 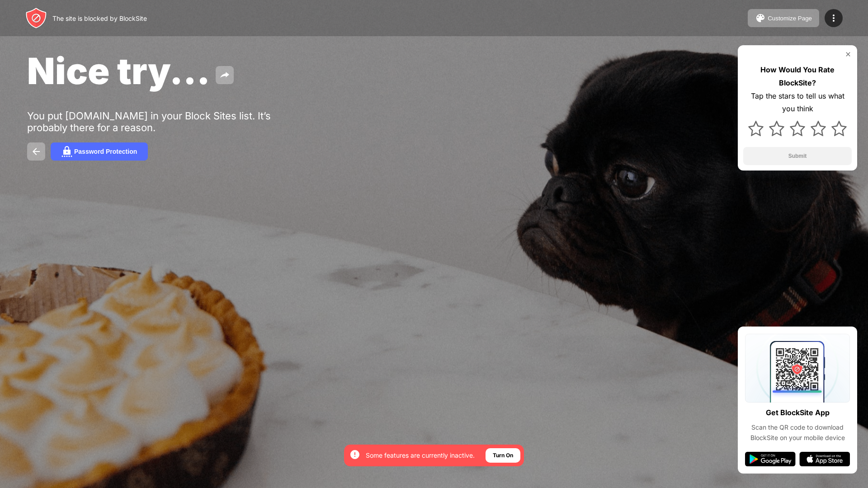 What do you see at coordinates (797, 412) in the screenshot?
I see `div: Get BlockSite App` at bounding box center [797, 412].